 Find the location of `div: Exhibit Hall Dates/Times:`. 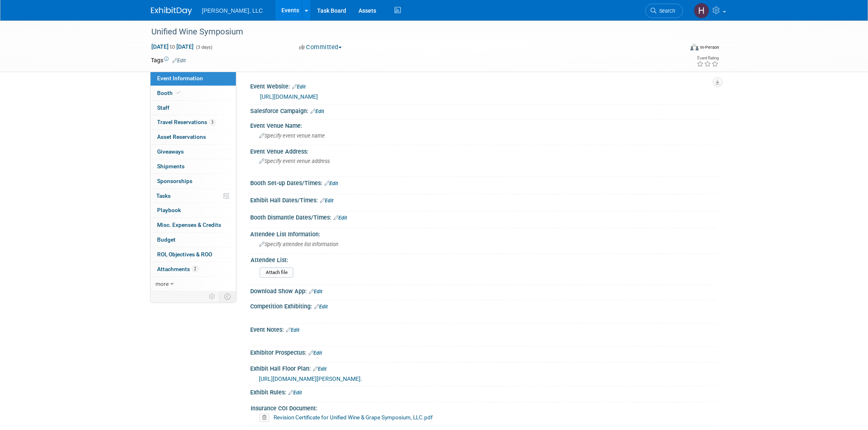

div: Exhibit Hall Dates/Times: is located at coordinates (484, 200).